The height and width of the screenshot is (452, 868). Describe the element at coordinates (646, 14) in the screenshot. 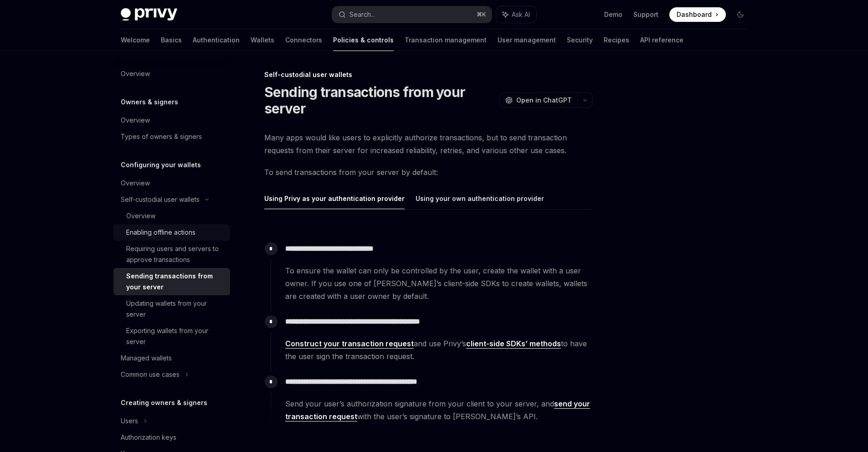

I see `a: Support` at that location.